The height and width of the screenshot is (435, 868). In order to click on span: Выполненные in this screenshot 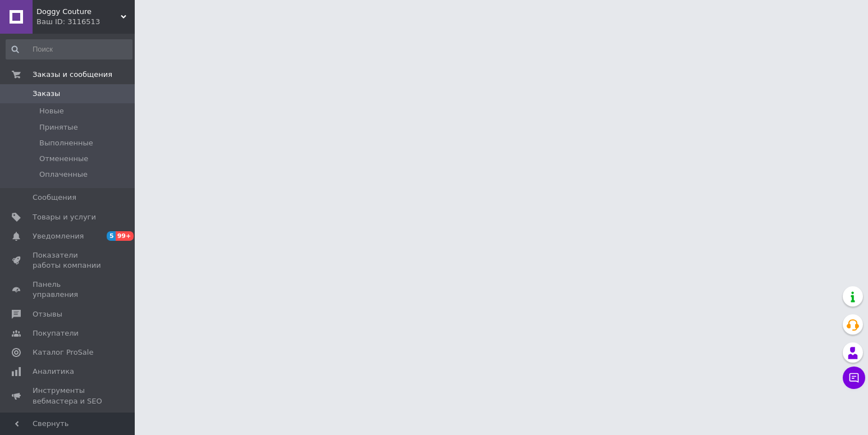, I will do `click(66, 143)`.